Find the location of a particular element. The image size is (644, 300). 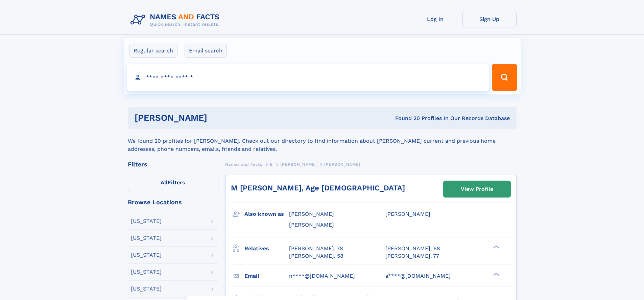

h3: Relatives is located at coordinates (266, 248).